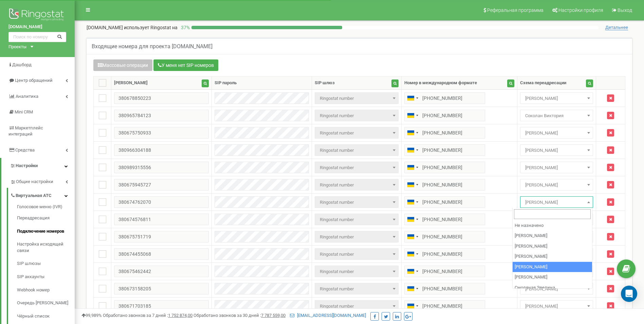 Image resolution: width=644 pixels, height=324 pixels. What do you see at coordinates (46, 207) in the screenshot?
I see `a: Голосовое меню (IVR)` at bounding box center [46, 207].